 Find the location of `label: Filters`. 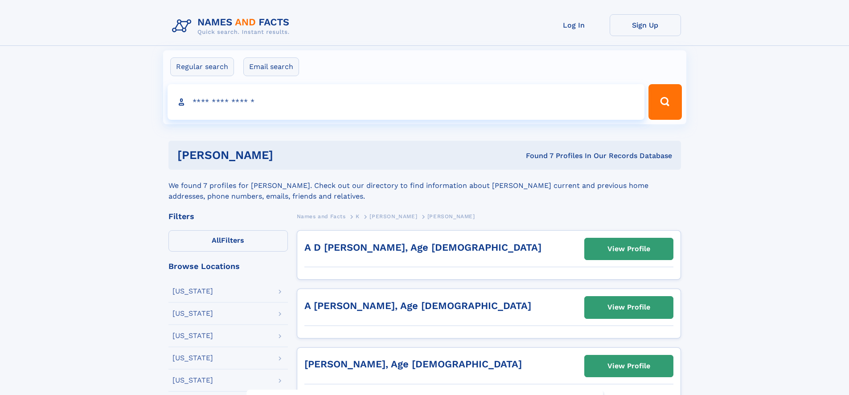

label: Filters is located at coordinates (228, 241).